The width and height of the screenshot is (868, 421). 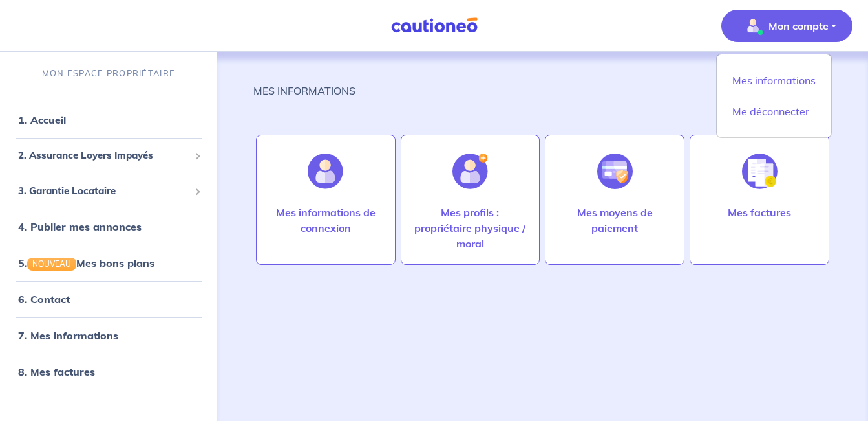 I want to click on img: illu_invoice.svg, so click(x=759, y=171).